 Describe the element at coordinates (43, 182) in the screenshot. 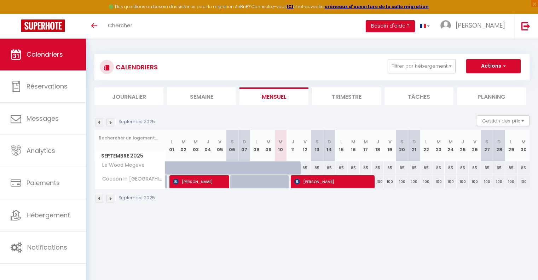

I see `span: Paiements` at that location.